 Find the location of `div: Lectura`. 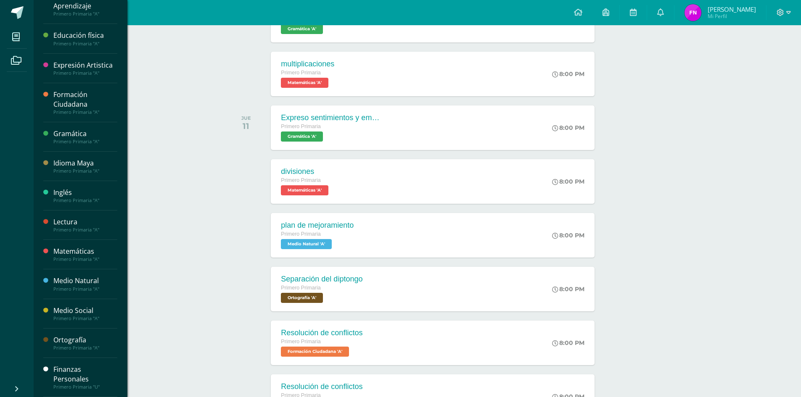

div: Lectura is located at coordinates (85, 222).